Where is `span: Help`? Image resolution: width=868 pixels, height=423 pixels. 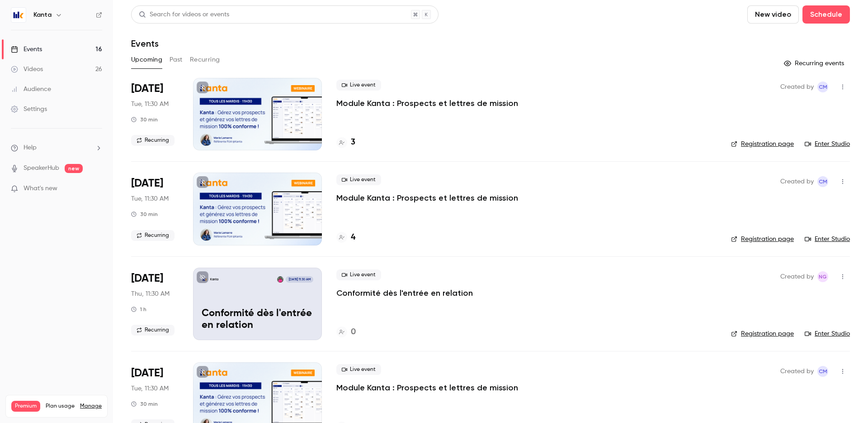 span: Help is located at coordinates (30, 148).